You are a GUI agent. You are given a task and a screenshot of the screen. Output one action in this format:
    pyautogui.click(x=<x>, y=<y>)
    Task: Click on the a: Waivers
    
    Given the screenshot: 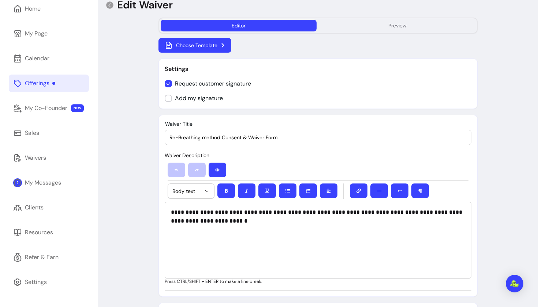 What is the action you would take?
    pyautogui.click(x=49, y=158)
    